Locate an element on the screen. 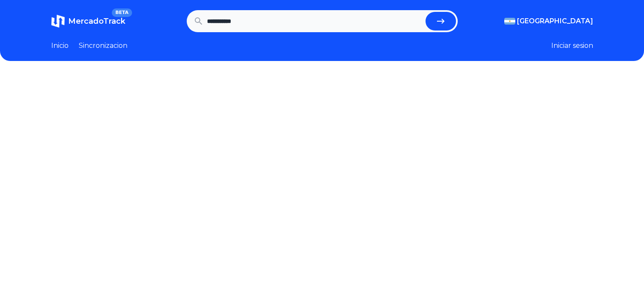 The image size is (644, 288). a: Sincronizacion is located at coordinates (103, 46).